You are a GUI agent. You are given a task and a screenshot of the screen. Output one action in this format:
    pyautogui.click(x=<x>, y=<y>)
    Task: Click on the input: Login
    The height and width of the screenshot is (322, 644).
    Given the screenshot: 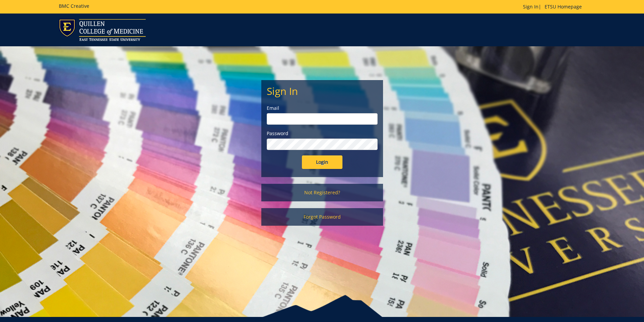 What is the action you would take?
    pyautogui.click(x=322, y=162)
    